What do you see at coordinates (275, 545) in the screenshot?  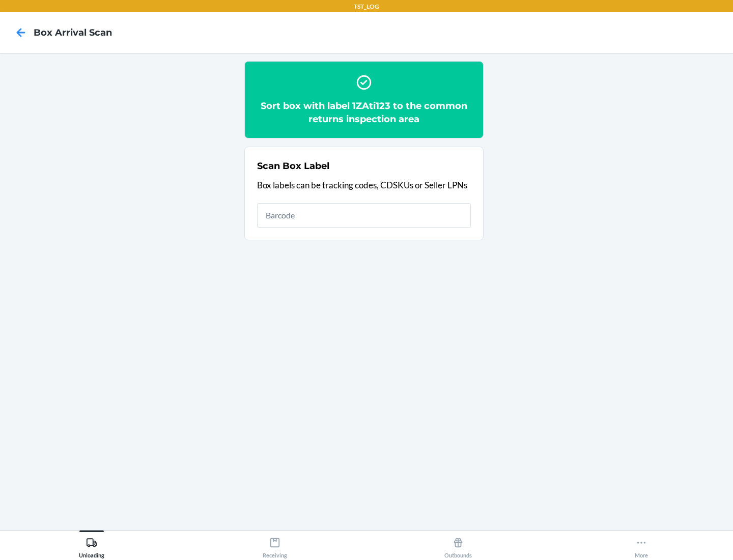 I see `button: Receiving` at bounding box center [275, 545].